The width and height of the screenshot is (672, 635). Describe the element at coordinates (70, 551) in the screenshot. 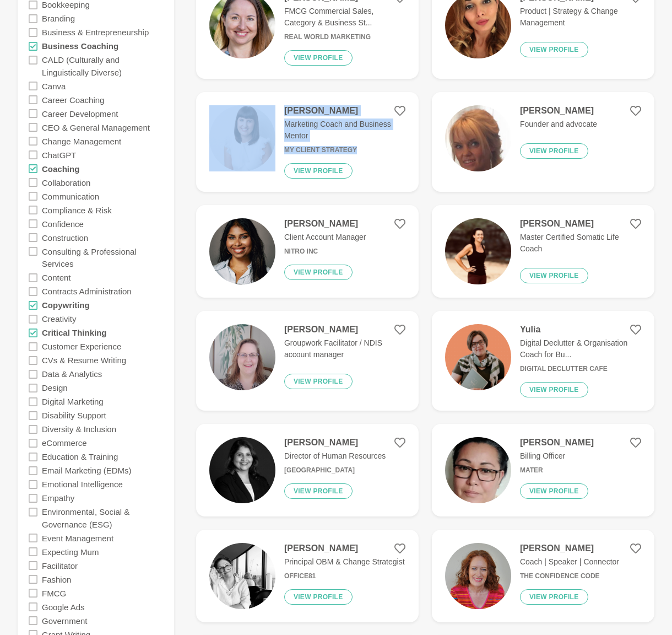

I see `label: Expecting Mum` at that location.